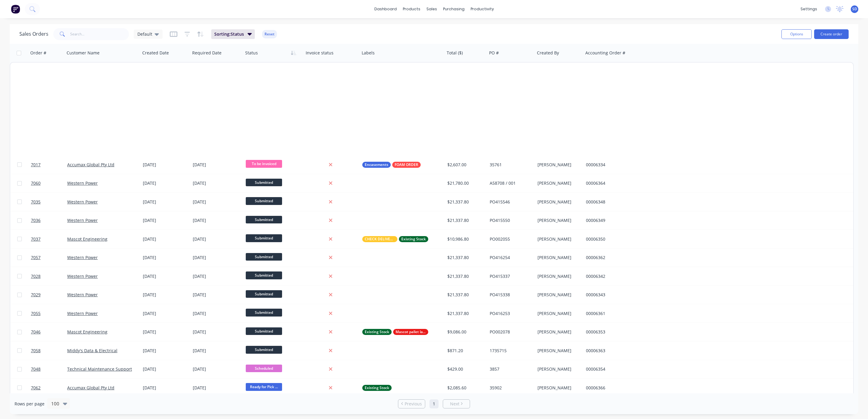  I want to click on span: 7046, so click(36, 332).